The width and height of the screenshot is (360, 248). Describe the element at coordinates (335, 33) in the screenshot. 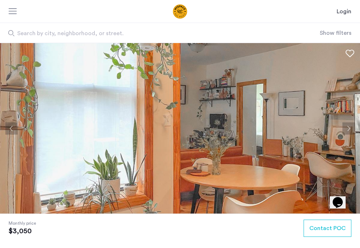

I see `button: Show or hide filters` at that location.